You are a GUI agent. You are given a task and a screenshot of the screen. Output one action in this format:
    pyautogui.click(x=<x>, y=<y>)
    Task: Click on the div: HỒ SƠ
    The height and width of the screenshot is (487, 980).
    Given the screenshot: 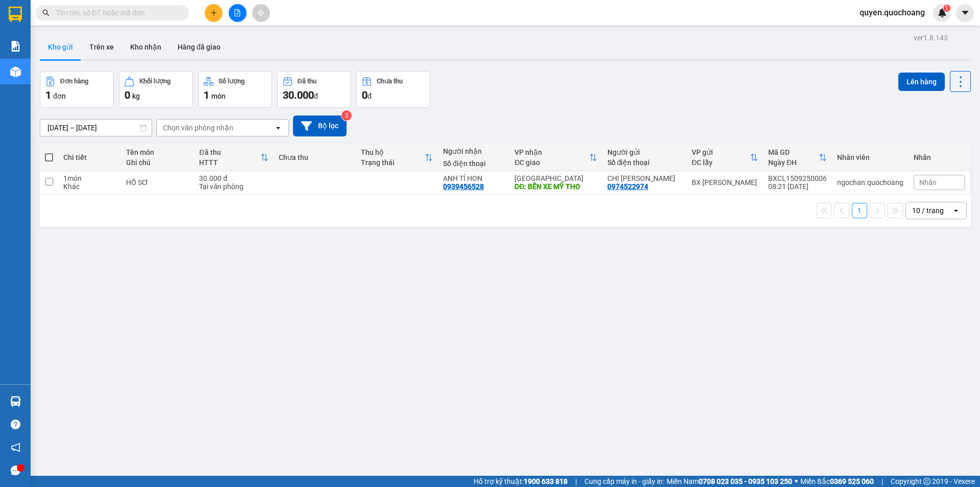 What is the action you would take?
    pyautogui.click(x=158, y=182)
    